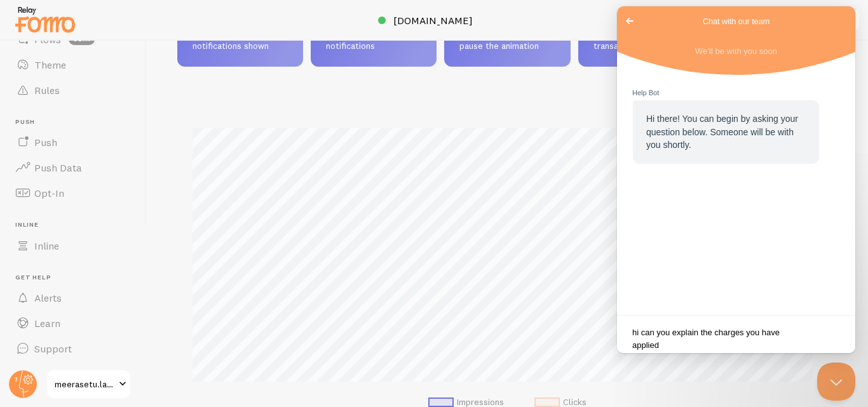 The image size is (868, 407). I want to click on a: meerasetu.label, so click(88, 384).